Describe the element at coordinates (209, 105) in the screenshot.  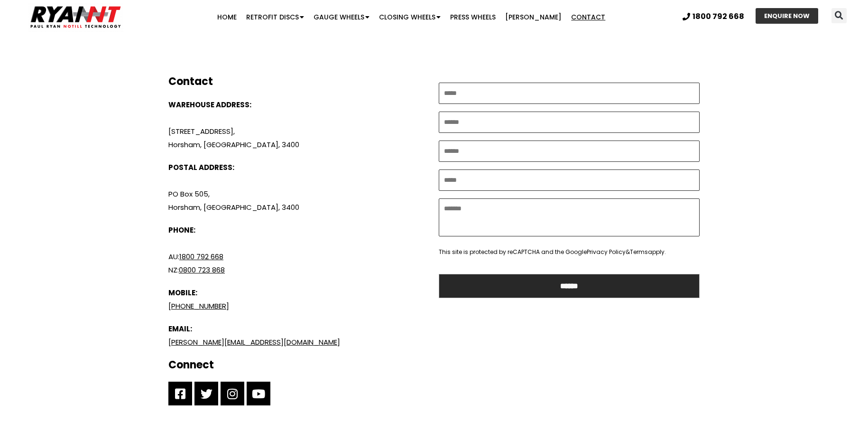
I see `b: WAREHOUSE ADDRESS:` at that location.